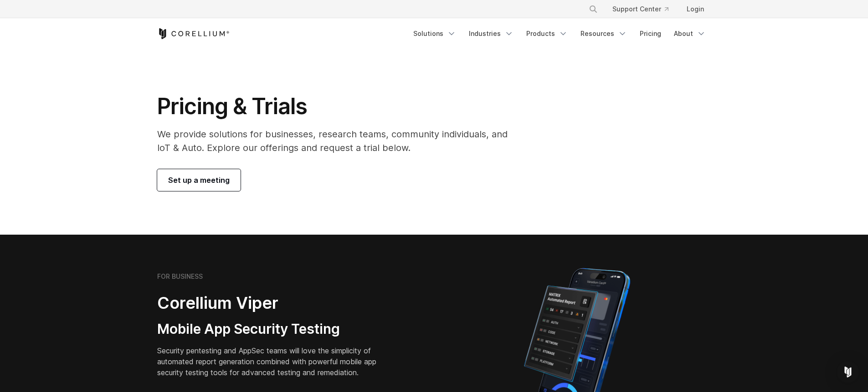  I want to click on a: Products, so click(547, 33).